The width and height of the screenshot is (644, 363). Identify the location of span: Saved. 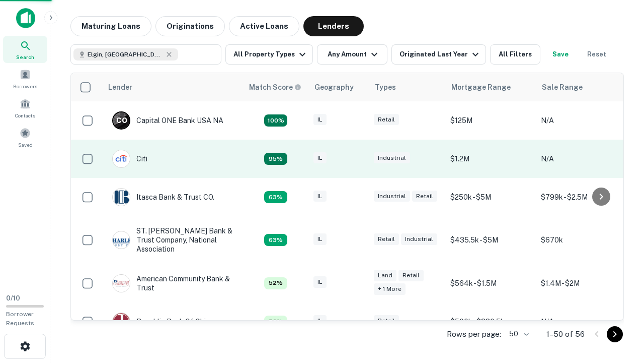
(25, 145).